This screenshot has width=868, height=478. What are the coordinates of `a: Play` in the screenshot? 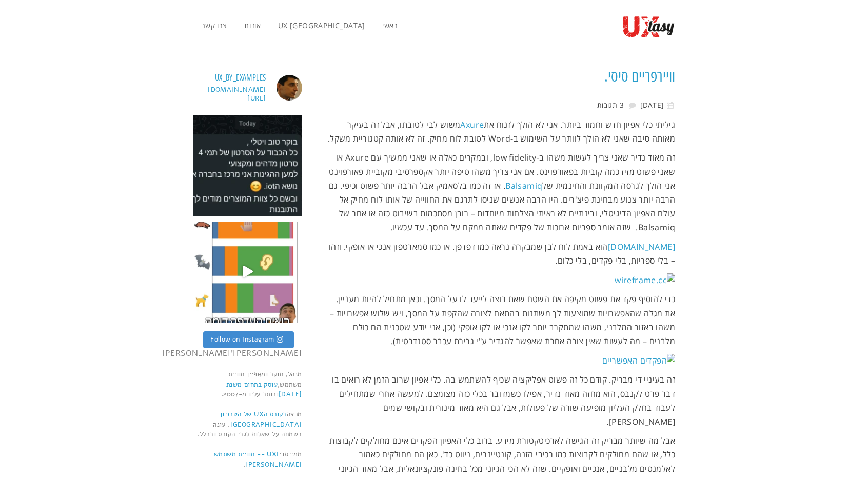 It's located at (247, 272).